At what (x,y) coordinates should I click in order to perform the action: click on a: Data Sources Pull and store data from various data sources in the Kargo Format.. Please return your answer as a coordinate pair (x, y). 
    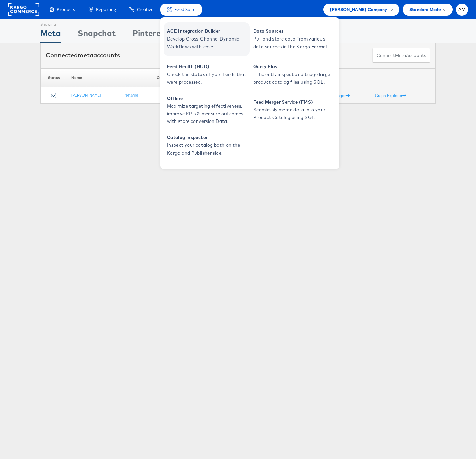
    Looking at the image, I should click on (293, 39).